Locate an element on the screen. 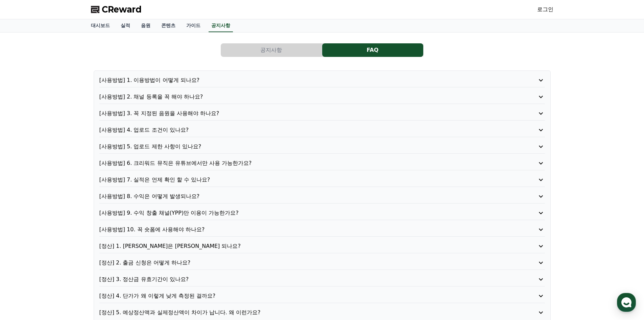 This screenshot has width=644, height=320. button: [사용방법] 5. 업로드 제한 사항이 있나요? is located at coordinates (322, 147).